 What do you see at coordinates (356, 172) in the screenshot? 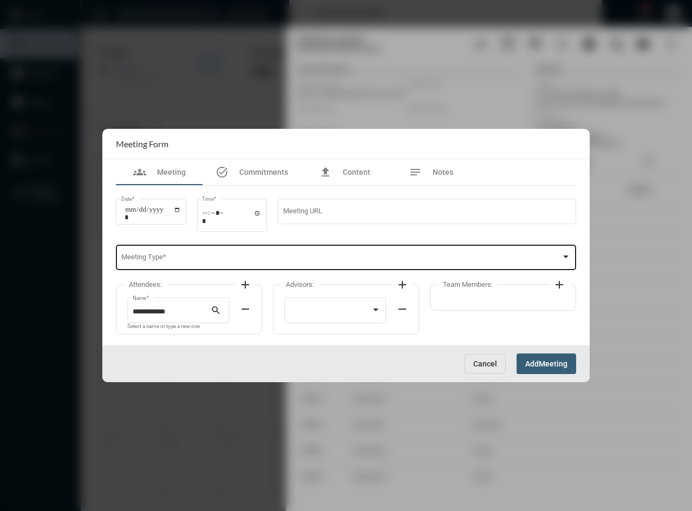
I see `span: Content` at bounding box center [356, 172].